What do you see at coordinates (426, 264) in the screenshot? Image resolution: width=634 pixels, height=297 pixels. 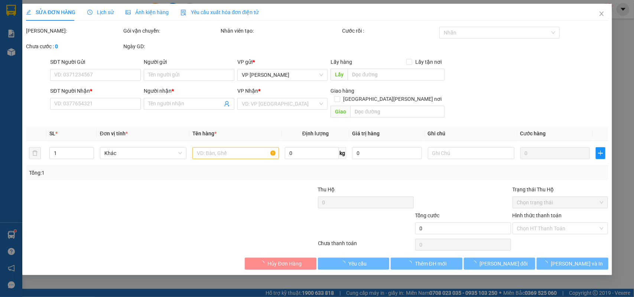 I see `button: Thêm ĐH mới` at bounding box center [426, 264].